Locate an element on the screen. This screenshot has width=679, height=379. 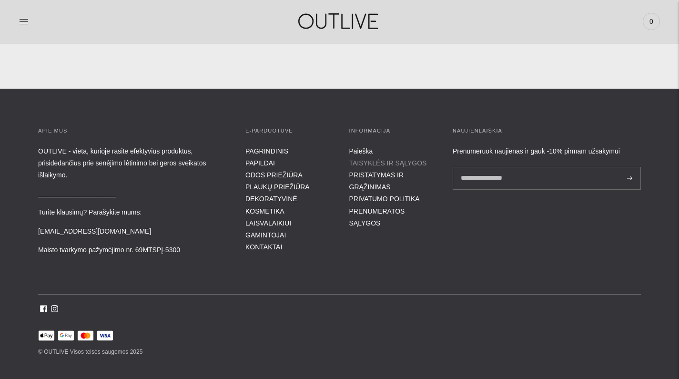
h3: INFORMACIJA is located at coordinates (392, 131).